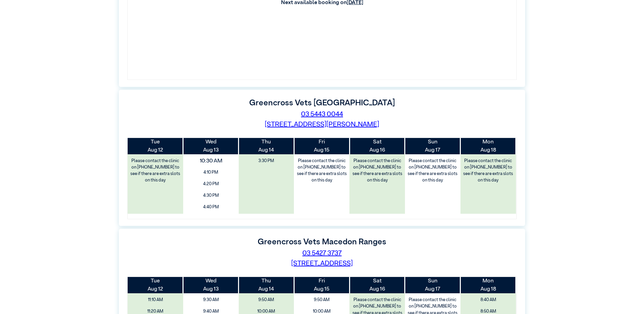  I want to click on span: 11:10 AM, so click(155, 299).